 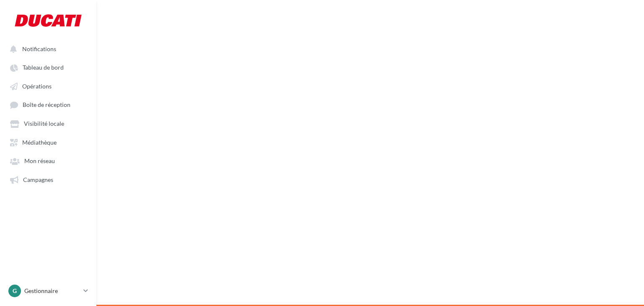 I want to click on span: Tableau de bord, so click(x=43, y=67).